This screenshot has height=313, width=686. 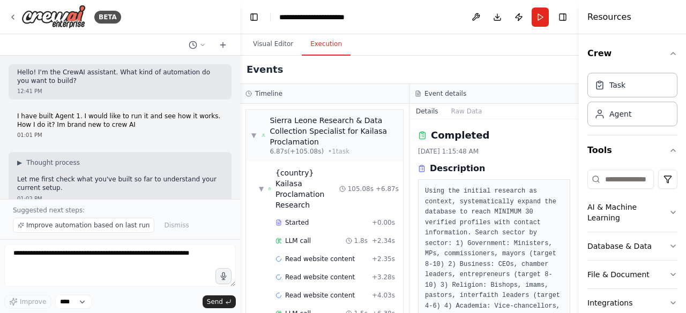 What do you see at coordinates (88, 226) in the screenshot?
I see `span: Improve automation based on last run` at bounding box center [88, 226].